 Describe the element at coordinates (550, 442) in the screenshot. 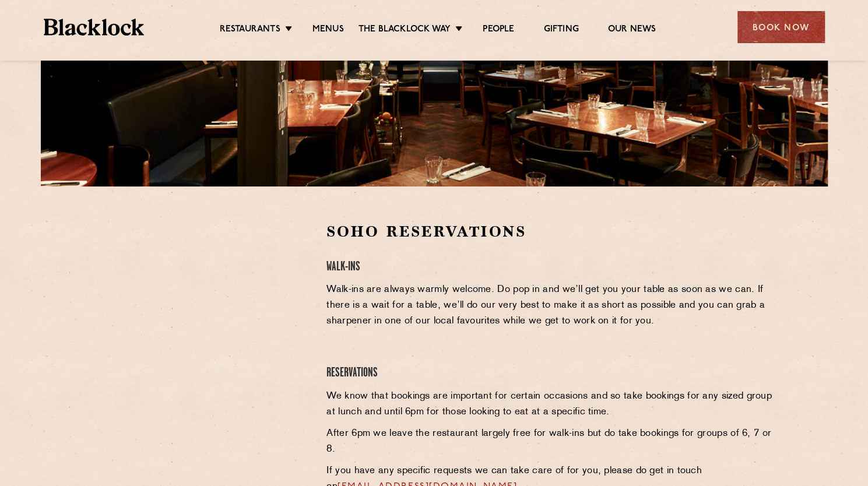

I see `p: After 6pm we leave the restaurant largely free for walk-ins but do take bookings for groups of 6,...` at that location.